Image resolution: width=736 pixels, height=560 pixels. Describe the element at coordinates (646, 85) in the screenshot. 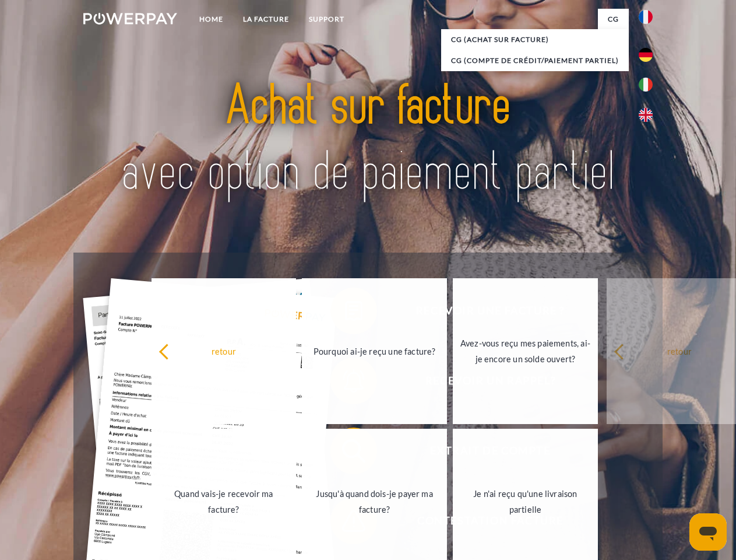

I see `img: it` at that location.